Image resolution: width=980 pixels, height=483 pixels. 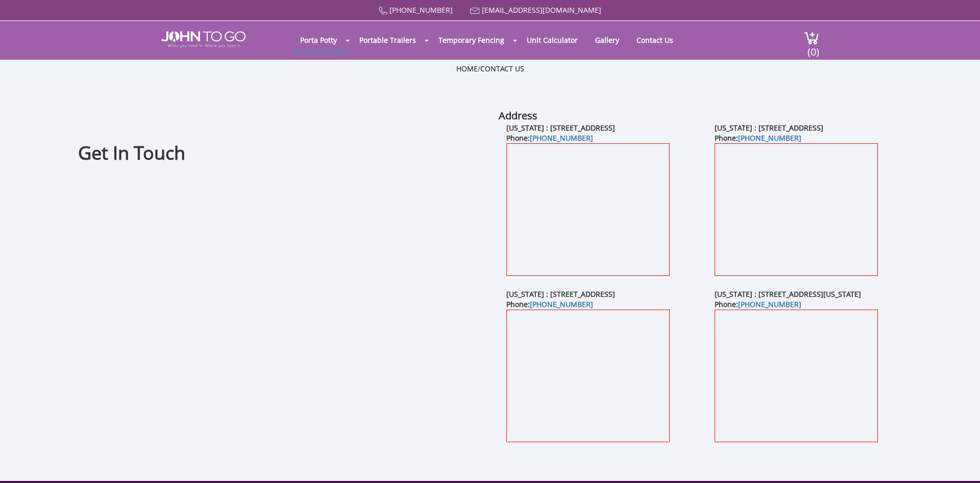 What do you see at coordinates (552, 40) in the screenshot?
I see `a: Unit Calculator` at bounding box center [552, 40].